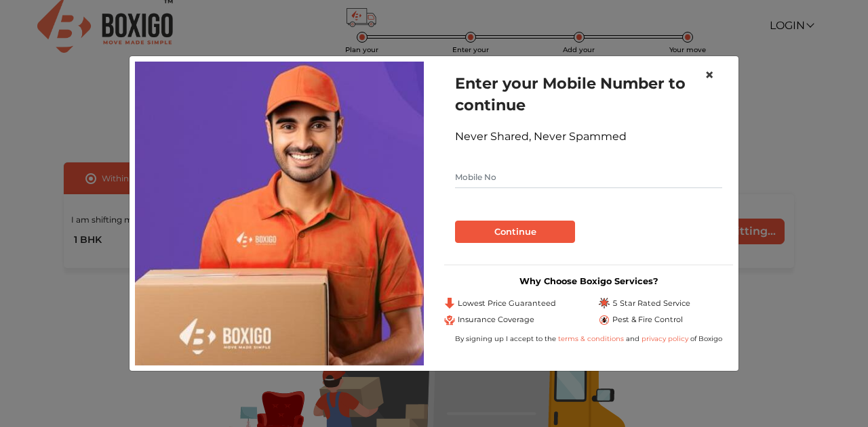 The height and width of the screenshot is (427, 868). I want to click on span: Lowest Price Guaranteed, so click(506, 303).